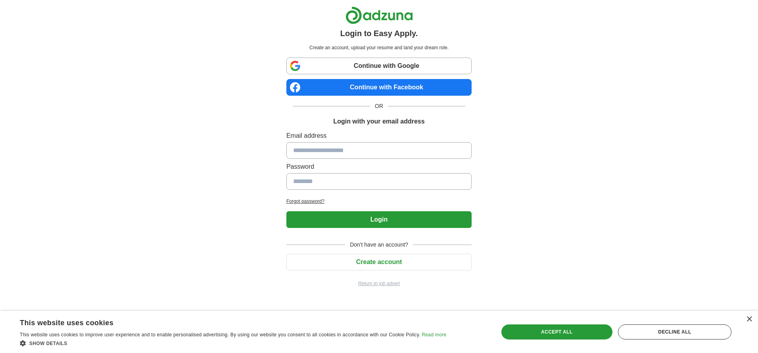  What do you see at coordinates (233, 343) in the screenshot?
I see `div: Show details` at bounding box center [233, 343].